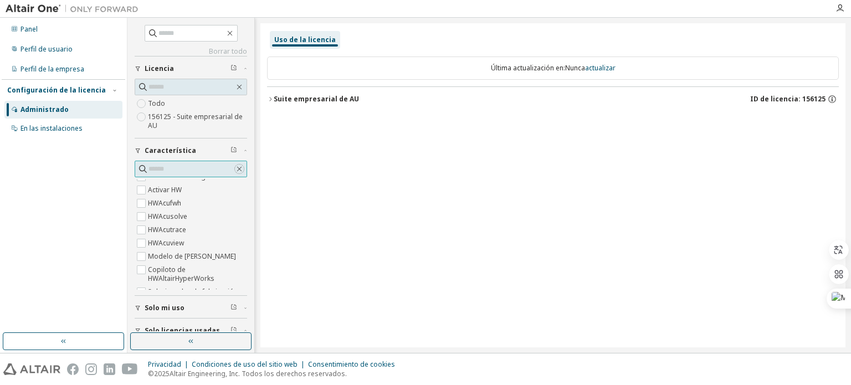 Image resolution: width=851 pixels, height=385 pixels. What do you see at coordinates (29, 29) in the screenshot?
I see `font: Panel` at bounding box center [29, 29].